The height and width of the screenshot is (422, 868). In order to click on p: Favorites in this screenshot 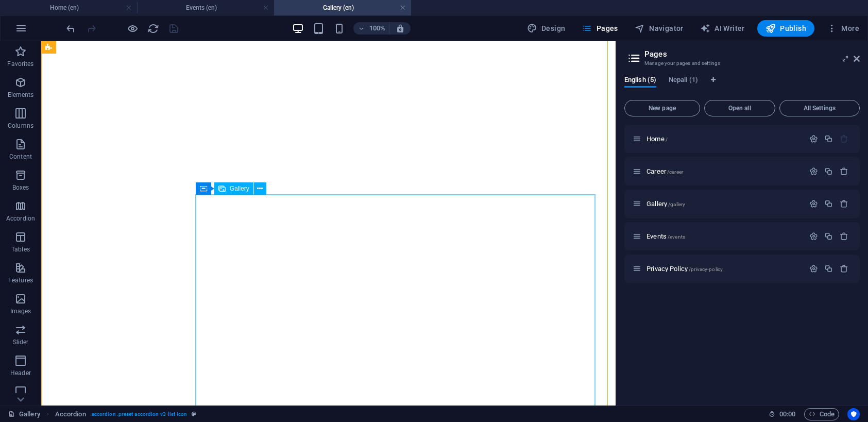, I will do `click(20, 64)`.